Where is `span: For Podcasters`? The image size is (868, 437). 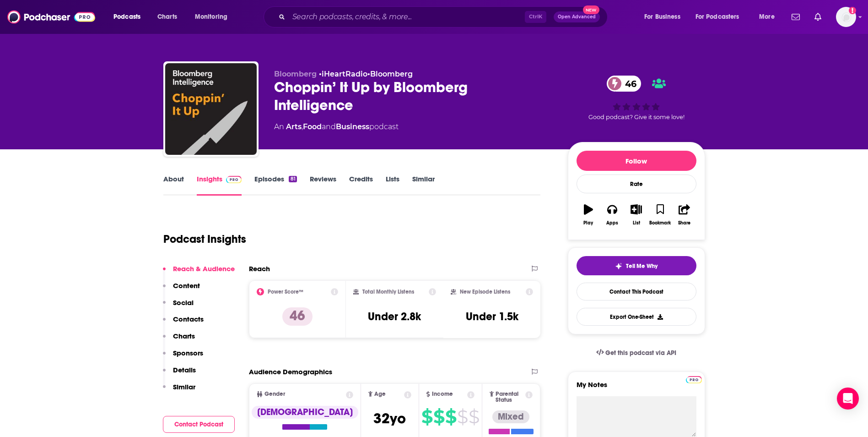 span: For Podcasters is located at coordinates (717, 17).